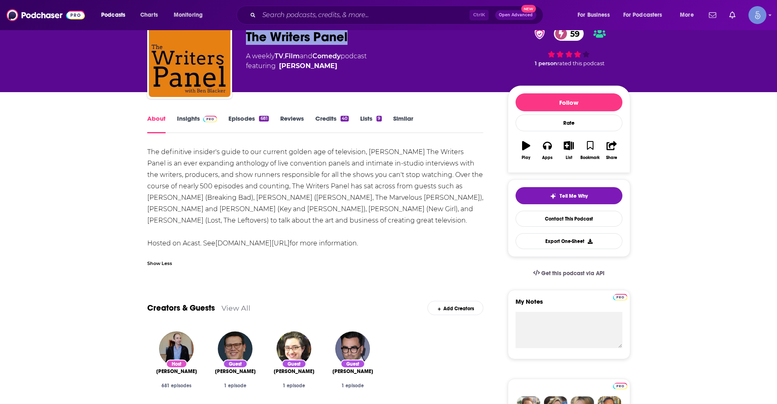  I want to click on div: Share, so click(611, 158).